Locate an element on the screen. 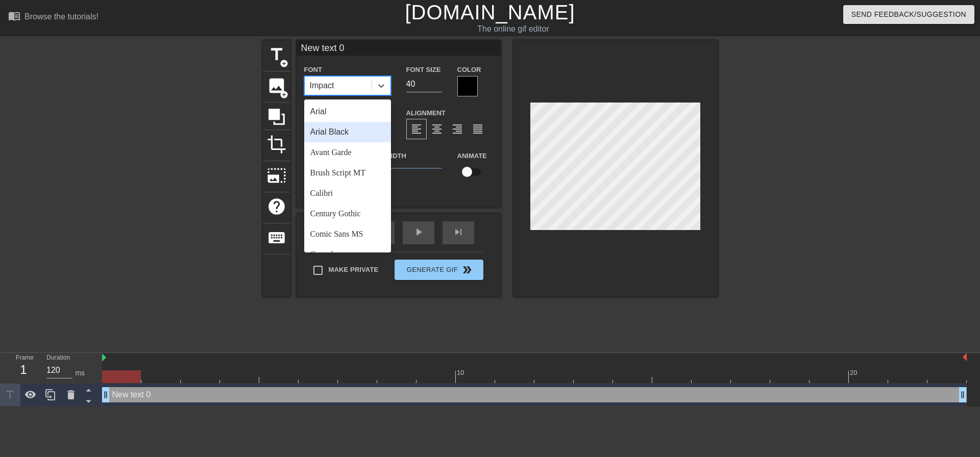 This screenshot has width=980, height=457. div: 1 is located at coordinates (23, 370).